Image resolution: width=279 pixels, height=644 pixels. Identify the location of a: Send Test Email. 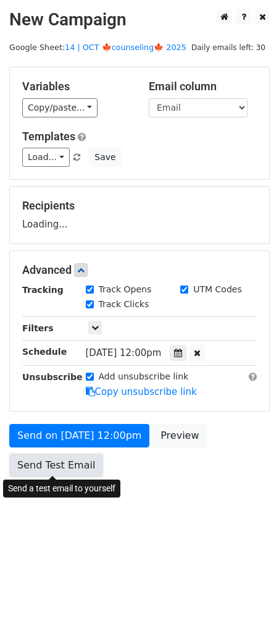
(56, 465).